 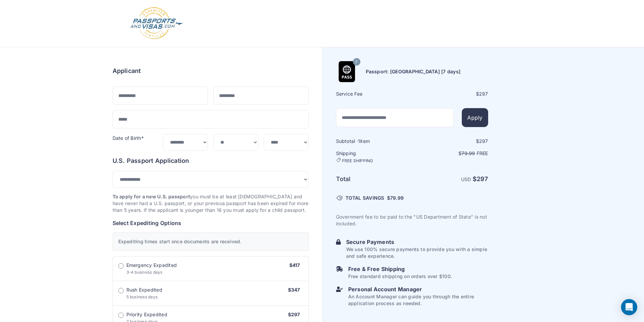 I want to click on button: Apply, so click(x=474, y=118).